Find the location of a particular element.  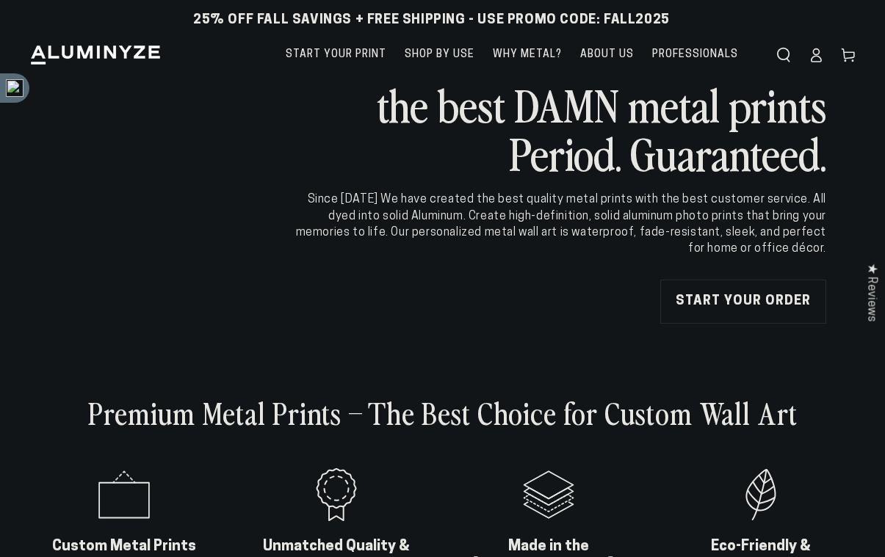

span: Professionals is located at coordinates (694, 54).